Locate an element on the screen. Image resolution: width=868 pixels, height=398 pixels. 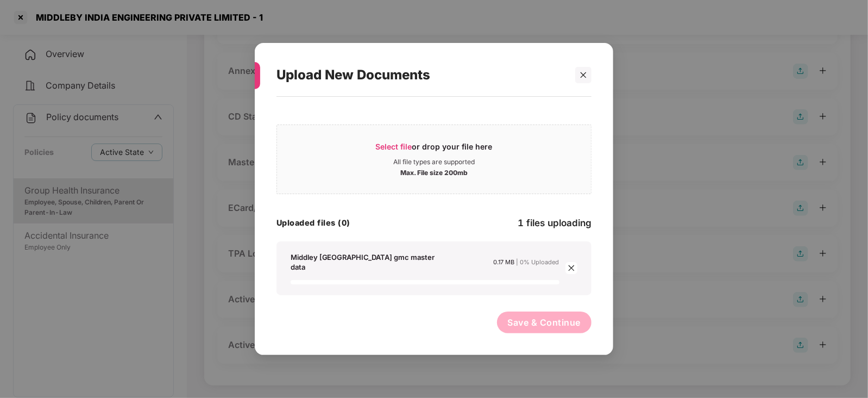
div: All file types are supported is located at coordinates (434, 162).